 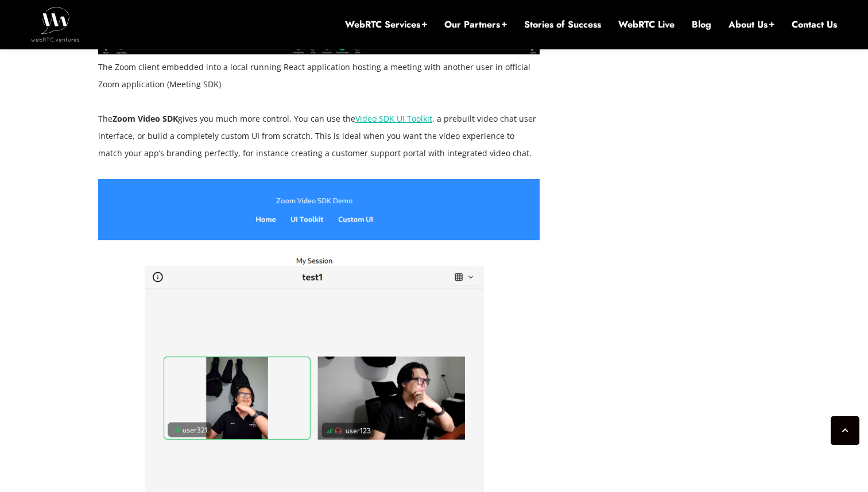 I want to click on a: Our Partners, so click(x=475, y=25).